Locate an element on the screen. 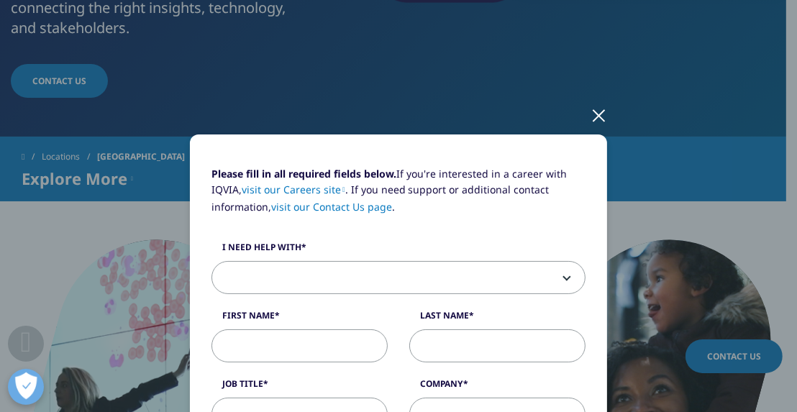 The height and width of the screenshot is (412, 797). a: visit our Contact Us page is located at coordinates (332, 206).